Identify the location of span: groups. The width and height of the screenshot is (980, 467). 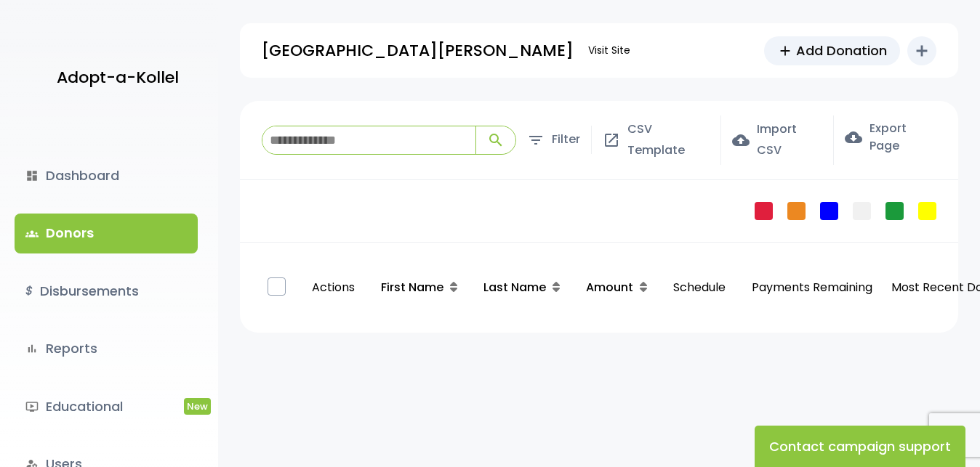
(32, 234).